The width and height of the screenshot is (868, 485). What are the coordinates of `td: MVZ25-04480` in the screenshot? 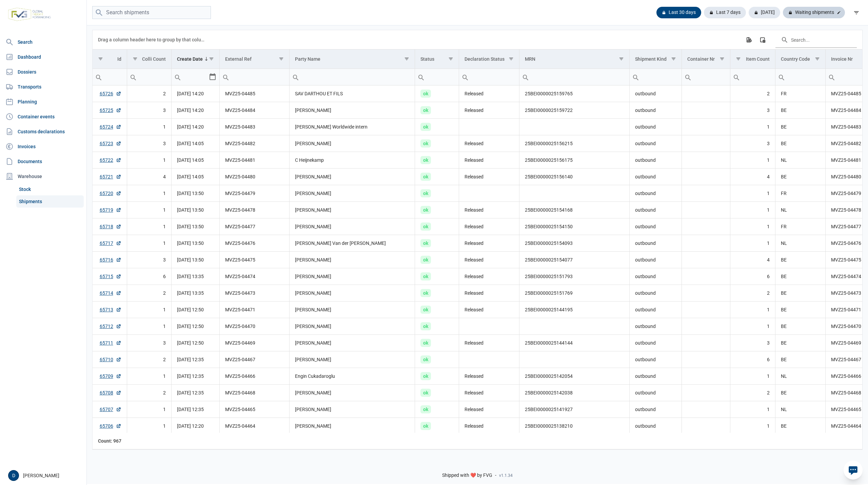 It's located at (254, 177).